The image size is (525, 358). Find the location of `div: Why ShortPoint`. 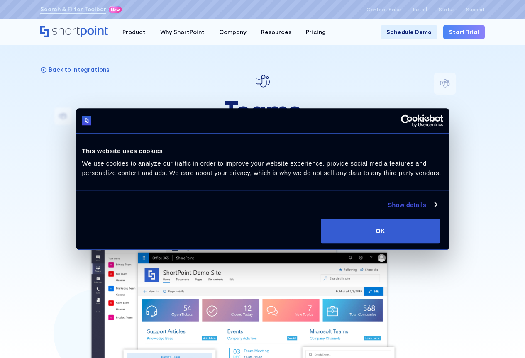

div: Why ShortPoint is located at coordinates (182, 32).